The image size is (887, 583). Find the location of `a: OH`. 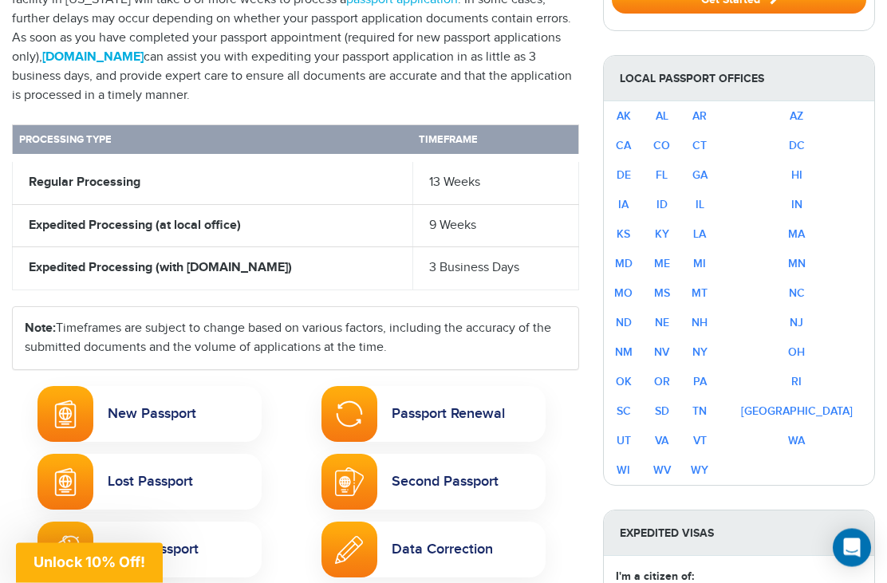

a: OH is located at coordinates (796, 352).